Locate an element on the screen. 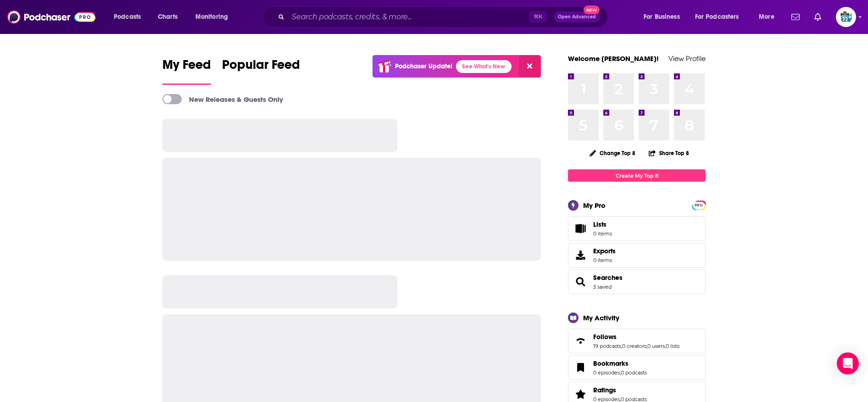  img: Podchaser - Follow, Share and Rate Podcasts is located at coordinates (51, 17).